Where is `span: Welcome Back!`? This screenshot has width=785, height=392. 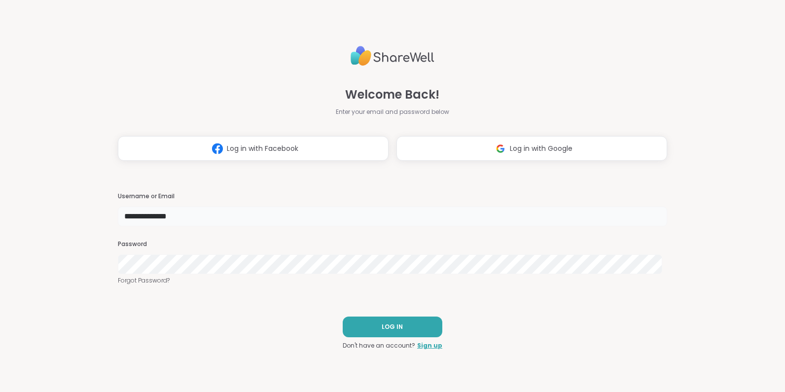
span: Welcome Back! is located at coordinates (392, 95).